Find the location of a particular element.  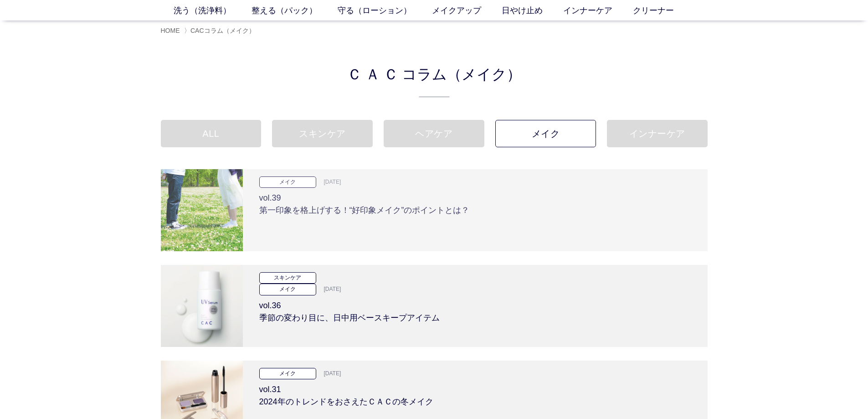

a: クリーナー is located at coordinates (663, 10).